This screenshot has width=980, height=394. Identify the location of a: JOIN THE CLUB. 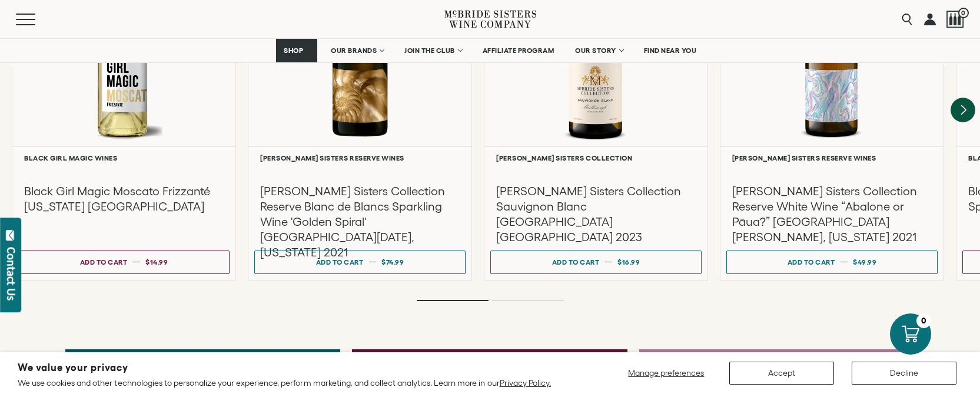
(433, 51).